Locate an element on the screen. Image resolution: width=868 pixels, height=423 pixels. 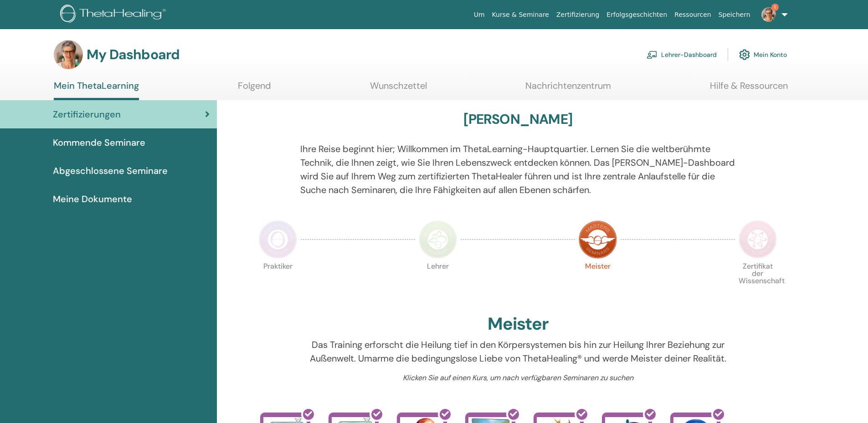
a: Wunschzettel is located at coordinates (398, 89).